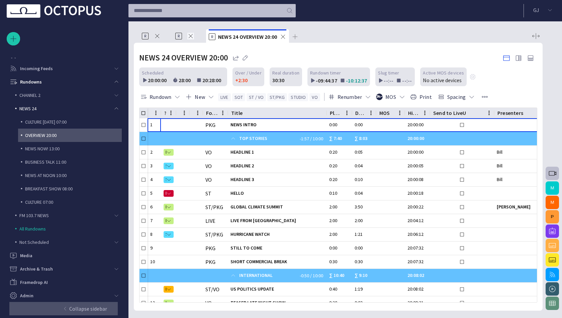 The height and width of the screenshot is (318, 562). I want to click on div: 3:50, so click(360, 207).